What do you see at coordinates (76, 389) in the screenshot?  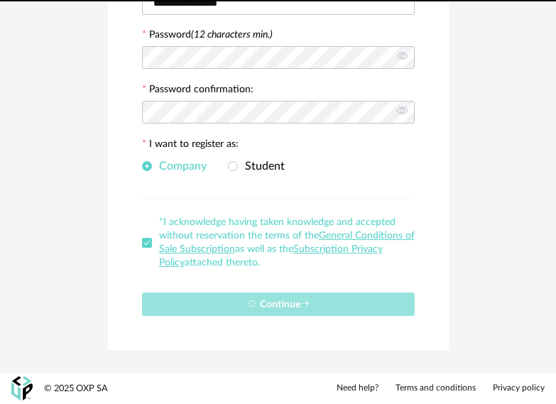 I see `div: © 2025 OXP SA` at bounding box center [76, 389].